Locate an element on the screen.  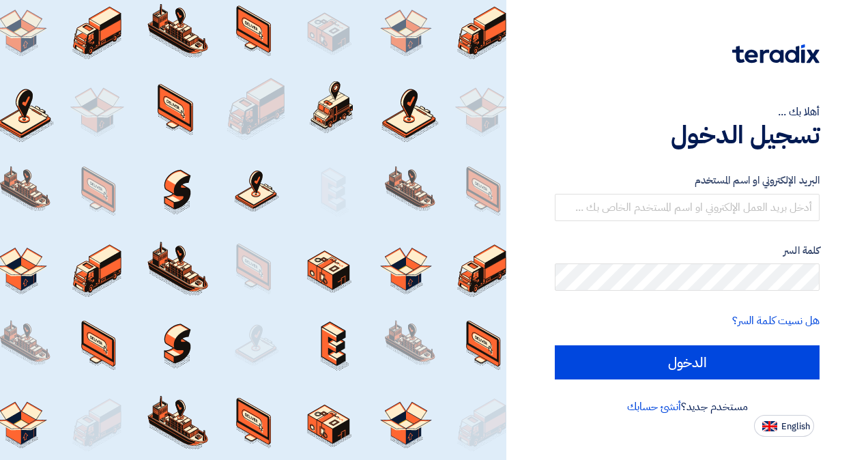
span: English is located at coordinates (795, 426).